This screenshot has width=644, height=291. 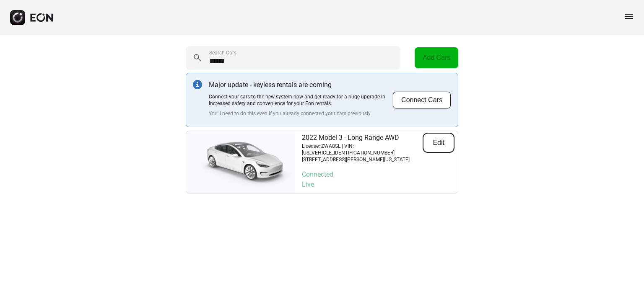 I want to click on p: Connect your cars to the new system now and get ready for a huge upgrade in increased safety and ..., so click(x=301, y=100).